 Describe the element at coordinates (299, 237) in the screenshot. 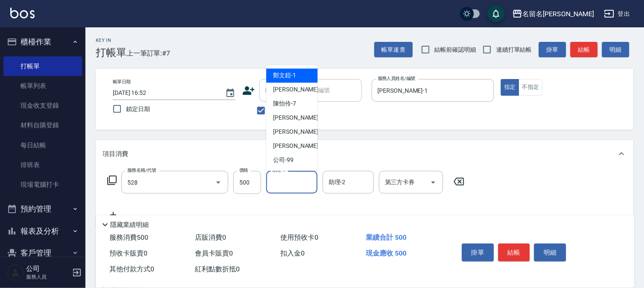

I see `span: 使用預收卡 0` at that location.